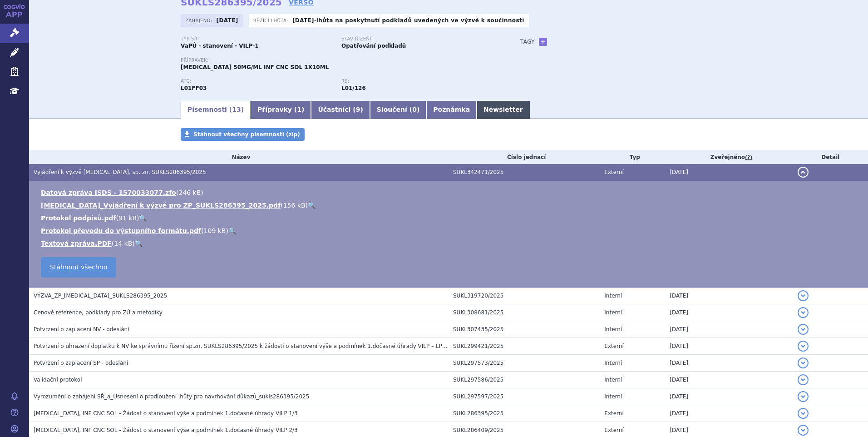  I want to click on a: Účastníci (9), so click(340, 110).